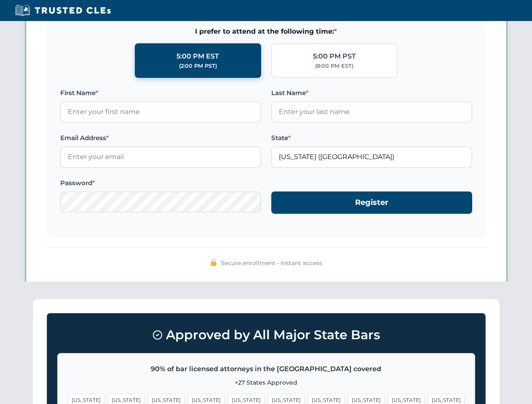 This screenshot has width=532, height=404. What do you see at coordinates (372, 157) in the screenshot?
I see `input: Florida (FL)` at bounding box center [372, 157].